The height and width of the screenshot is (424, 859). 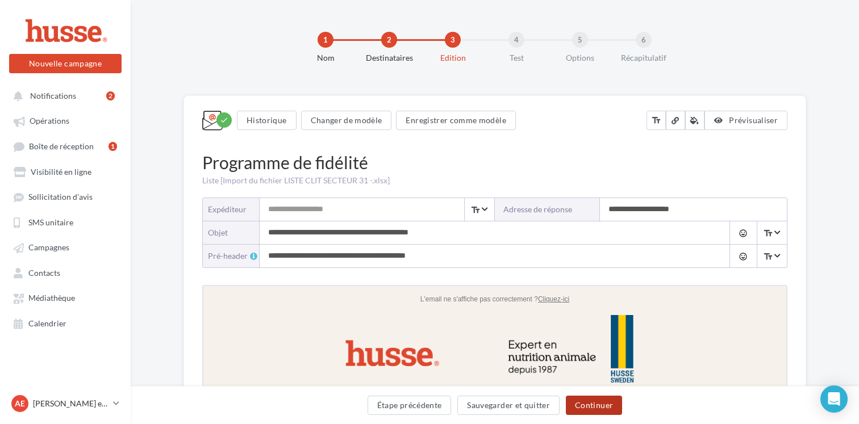 What do you see at coordinates (53, 95) in the screenshot?
I see `span: Notifications` at bounding box center [53, 95].